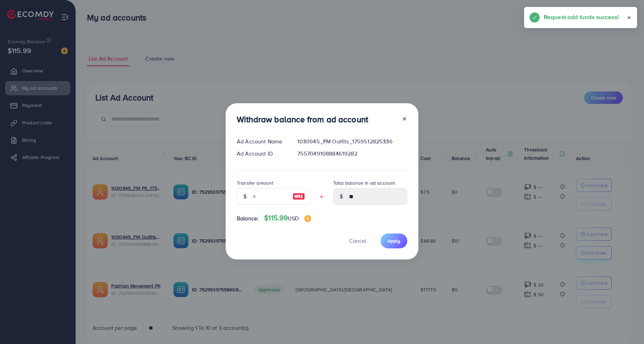 This screenshot has width=644, height=344. I want to click on h5: Request add funds success!, so click(581, 17).